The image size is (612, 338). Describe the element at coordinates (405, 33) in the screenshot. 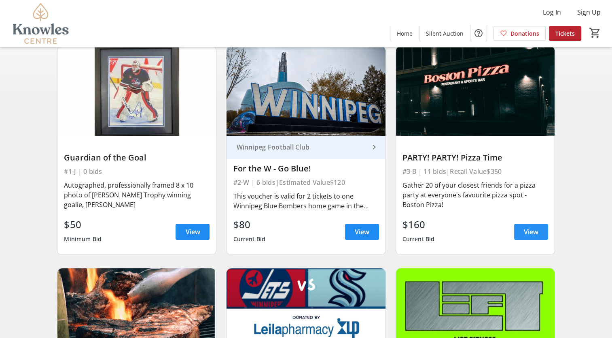

I see `span: Home` at that location.